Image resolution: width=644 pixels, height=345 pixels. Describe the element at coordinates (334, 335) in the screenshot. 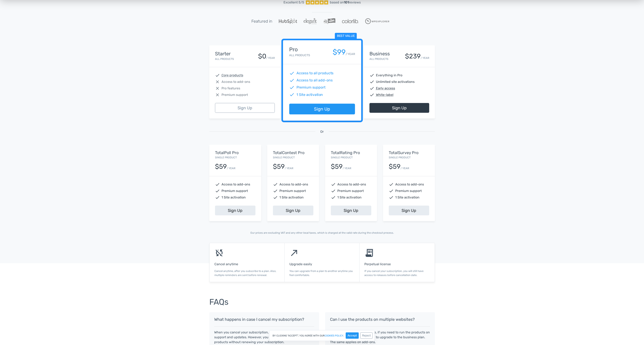

I see `a: cookies policy` at that location.